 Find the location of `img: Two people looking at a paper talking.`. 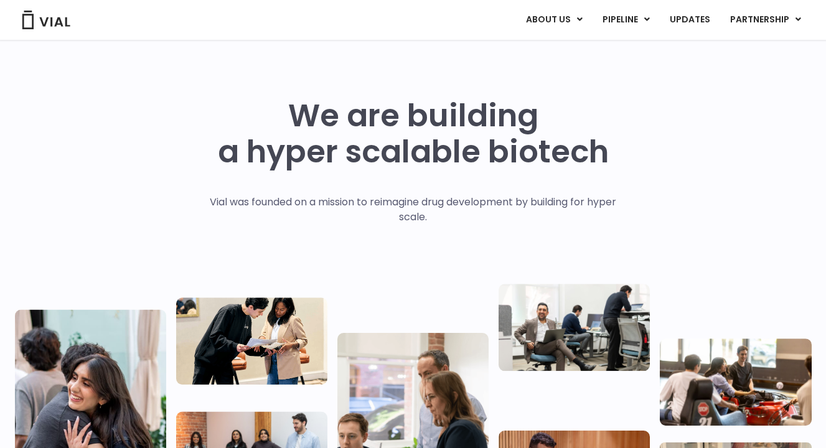

img: Two people looking at a paper talking. is located at coordinates (251, 341).